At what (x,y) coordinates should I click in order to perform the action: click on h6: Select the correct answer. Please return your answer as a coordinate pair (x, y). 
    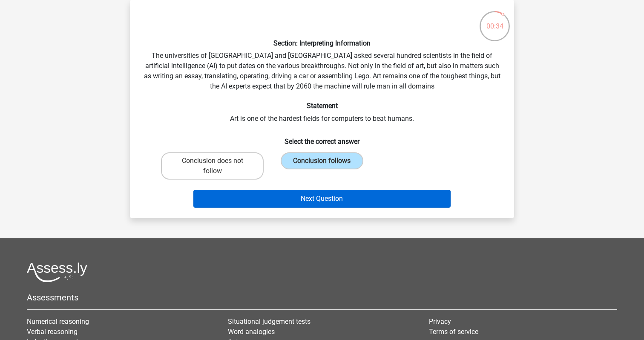
    Looking at the image, I should click on (322, 138).